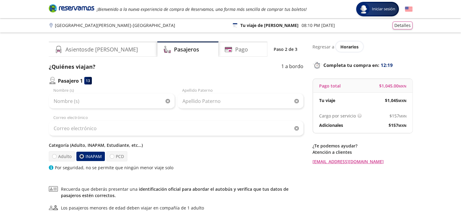 Image resolution: width=461 pixels, height=221 pixels. What do you see at coordinates (112, 101) in the screenshot?
I see `input: Nombre (s)` at bounding box center [112, 101].